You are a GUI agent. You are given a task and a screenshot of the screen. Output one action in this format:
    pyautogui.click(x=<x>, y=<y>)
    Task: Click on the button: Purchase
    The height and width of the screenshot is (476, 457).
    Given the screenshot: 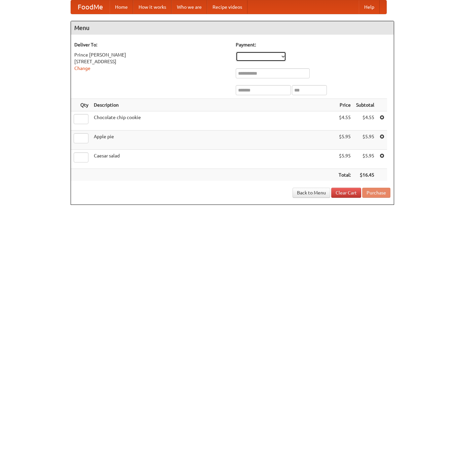 What is the action you would take?
    pyautogui.click(x=376, y=193)
    